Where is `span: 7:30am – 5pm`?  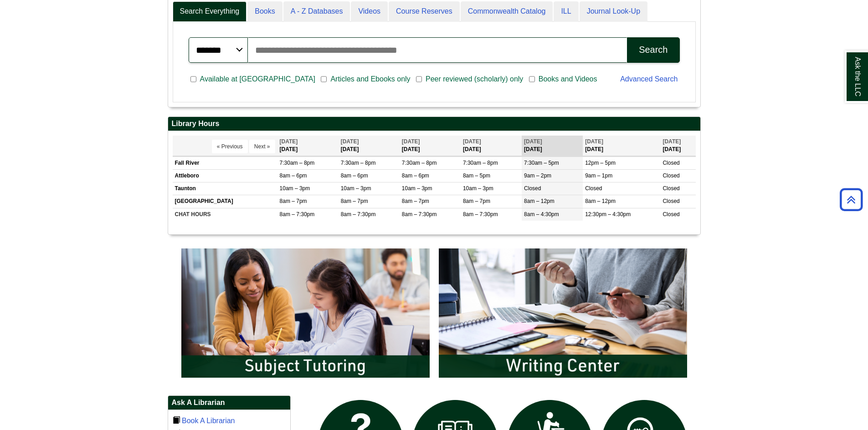
span: 7:30am – 5pm is located at coordinates (541, 163).